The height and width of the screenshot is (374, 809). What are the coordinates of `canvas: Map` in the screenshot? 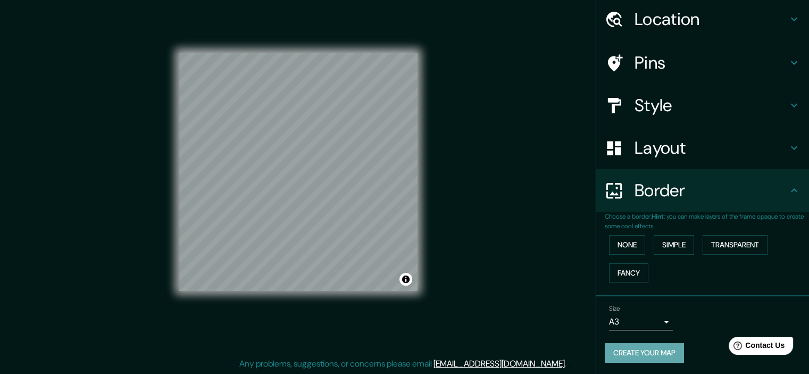 It's located at (299, 172).